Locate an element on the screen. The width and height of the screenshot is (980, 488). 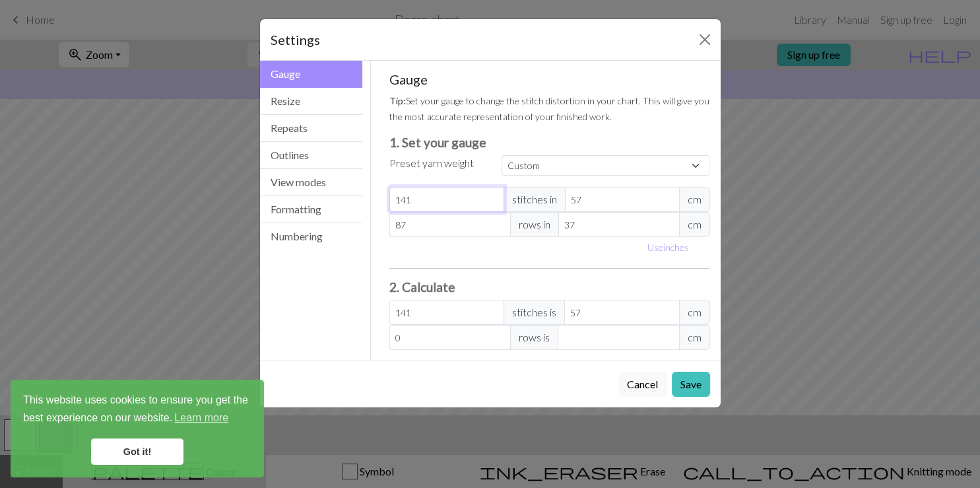
a: learn more about cookies is located at coordinates (201, 418).